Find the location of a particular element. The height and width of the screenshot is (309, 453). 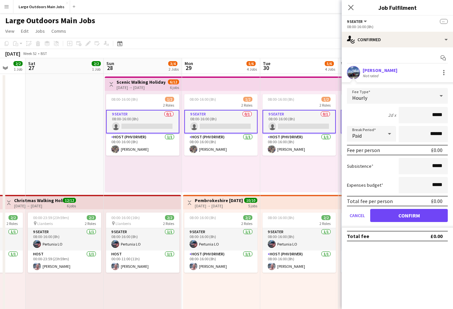

span: Paid is located at coordinates (357, 136).